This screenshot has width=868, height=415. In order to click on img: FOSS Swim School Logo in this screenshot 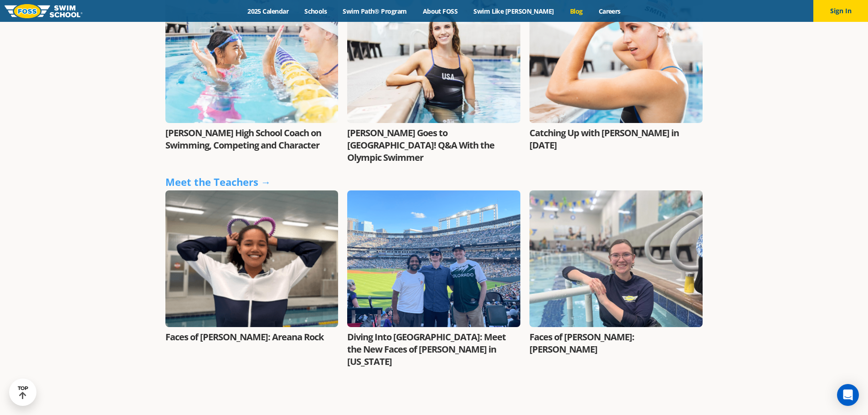, I will do `click(43, 11)`.